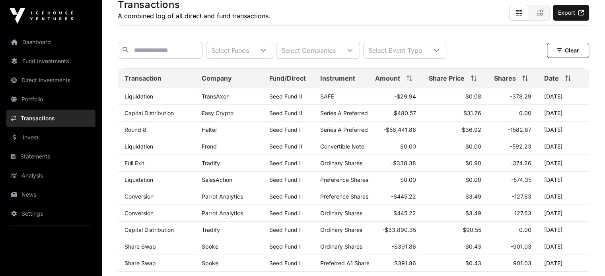 The image size is (605, 276). I want to click on td: -$338.38, so click(395, 163).